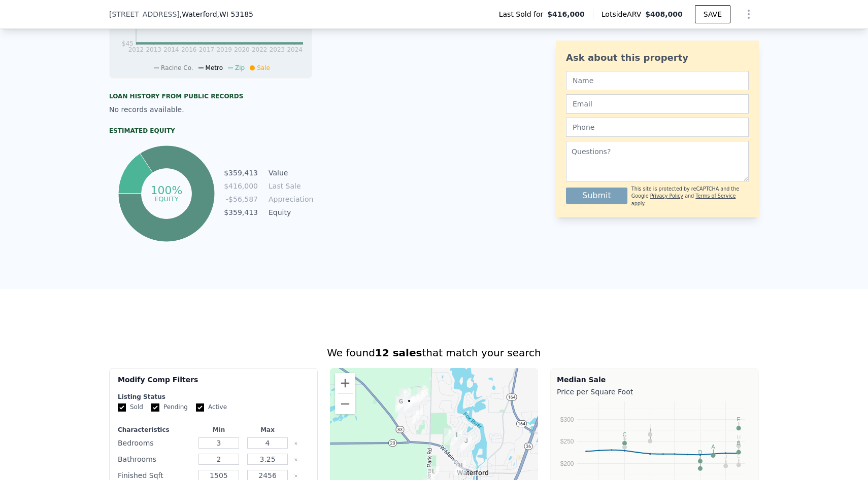 The height and width of the screenshot is (480, 868). What do you see at coordinates (210, 131) in the screenshot?
I see `div: Estimated Equity` at bounding box center [210, 131].